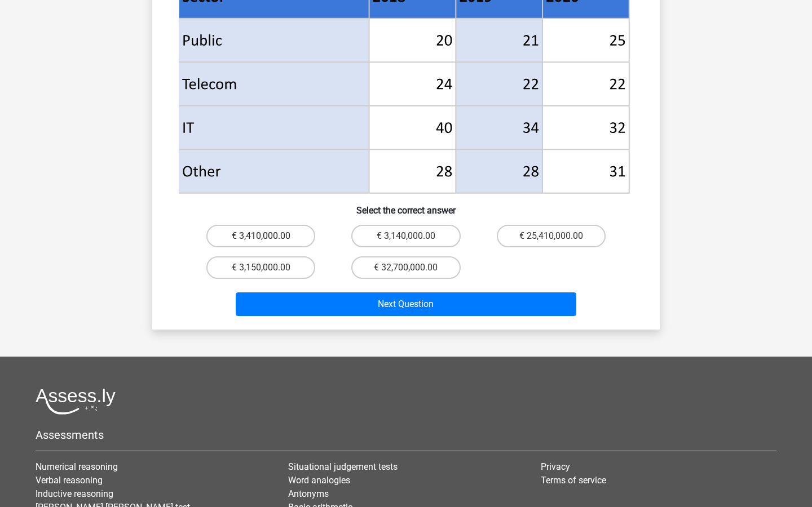  I want to click on a: Word analogies, so click(319, 480).